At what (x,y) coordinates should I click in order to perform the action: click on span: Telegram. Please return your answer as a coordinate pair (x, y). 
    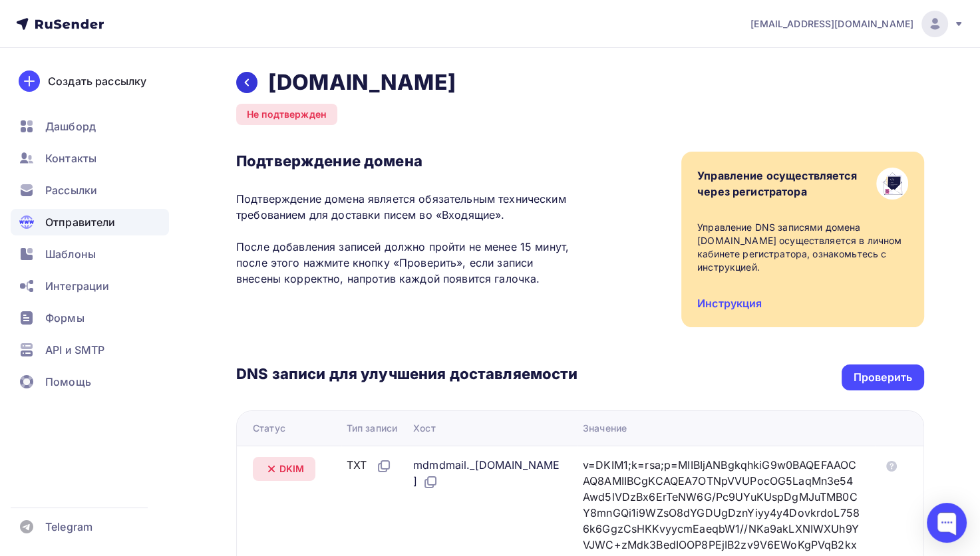
    Looking at the image, I should click on (69, 527).